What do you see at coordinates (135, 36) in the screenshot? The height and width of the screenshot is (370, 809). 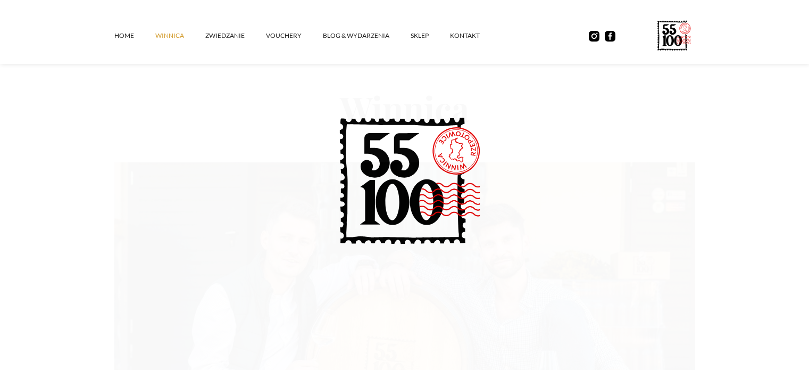 I see `a: Home` at bounding box center [135, 36].